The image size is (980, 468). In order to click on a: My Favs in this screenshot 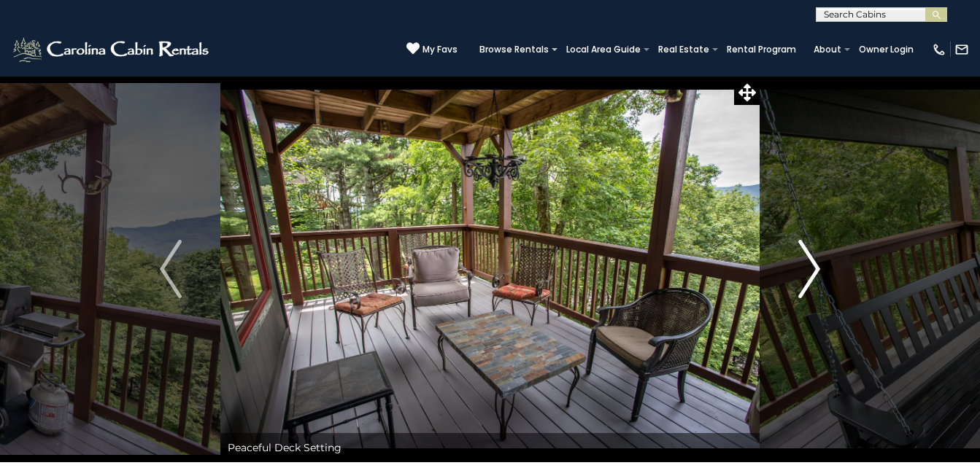, I will do `click(432, 49)`.